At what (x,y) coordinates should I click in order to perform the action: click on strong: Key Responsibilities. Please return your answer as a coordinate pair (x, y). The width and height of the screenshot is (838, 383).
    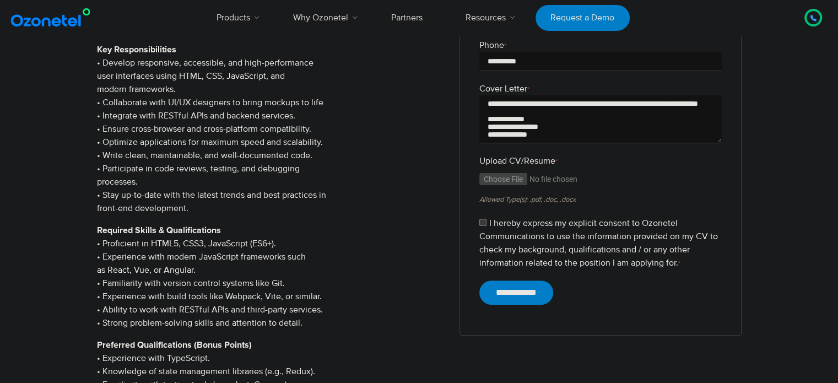
    Looking at the image, I should click on (137, 50).